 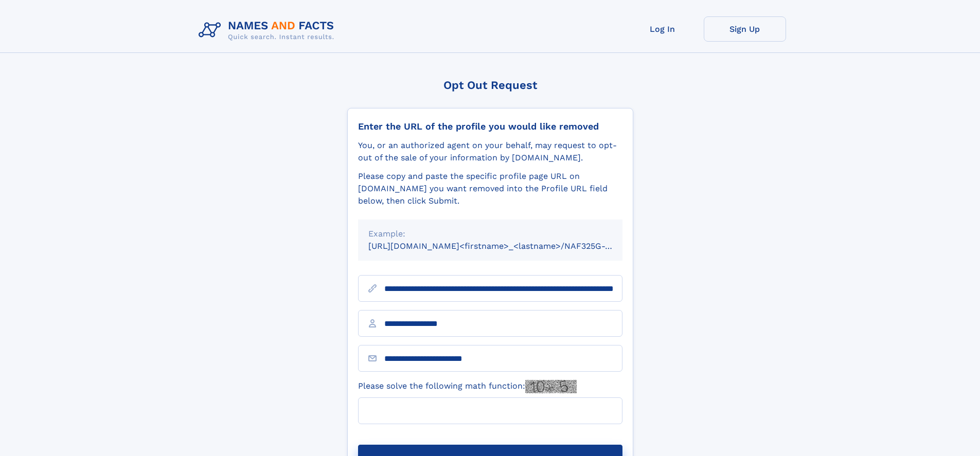 What do you see at coordinates (490, 127) in the screenshot?
I see `div: Enter the URL of the profile you would like removed` at bounding box center [490, 127].